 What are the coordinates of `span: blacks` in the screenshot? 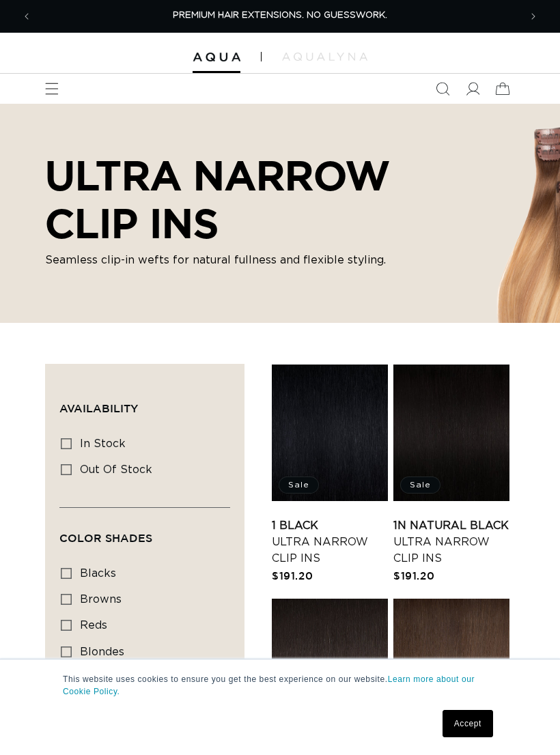 It's located at (97, 574).